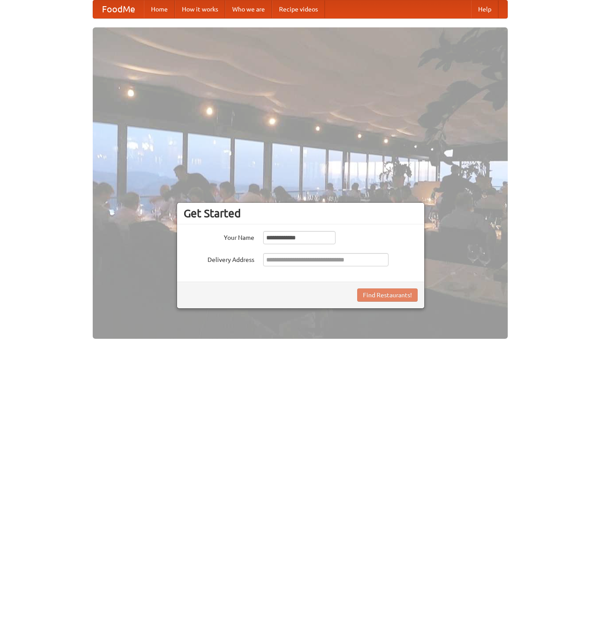 The height and width of the screenshot is (625, 600). Describe the element at coordinates (219, 258) in the screenshot. I see `label: Delivery Address` at that location.